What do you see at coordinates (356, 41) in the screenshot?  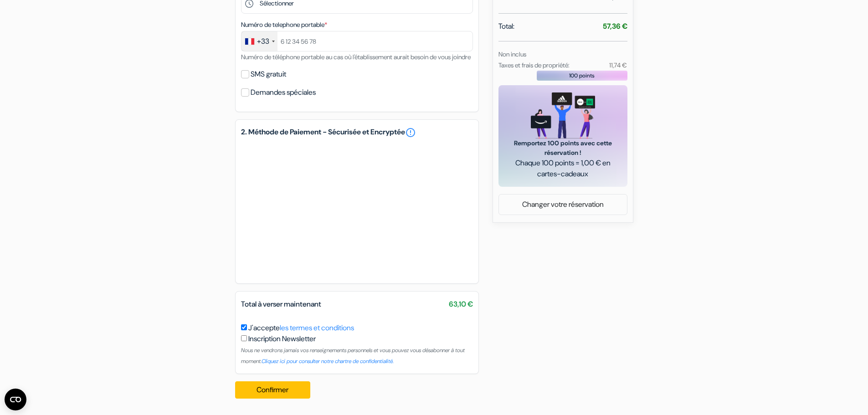 I see `input: 6 12 34 56 78` at bounding box center [356, 41].